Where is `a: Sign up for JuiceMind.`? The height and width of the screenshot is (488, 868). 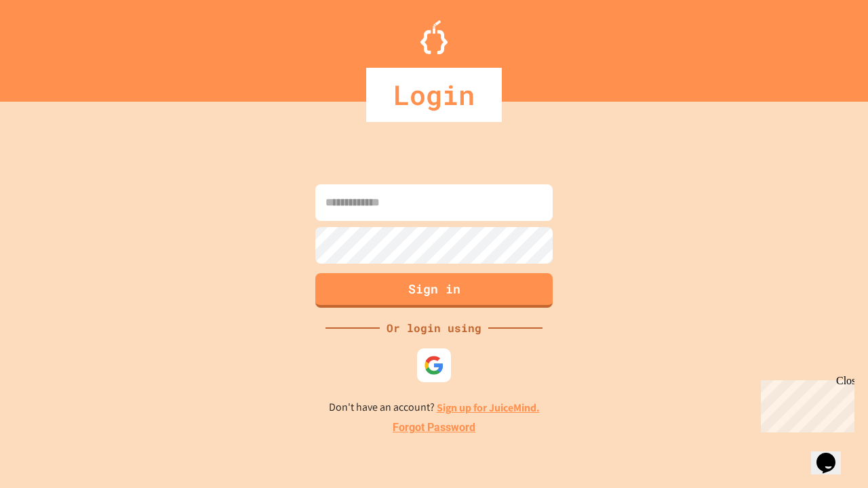 a: Sign up for JuiceMind. is located at coordinates (488, 407).